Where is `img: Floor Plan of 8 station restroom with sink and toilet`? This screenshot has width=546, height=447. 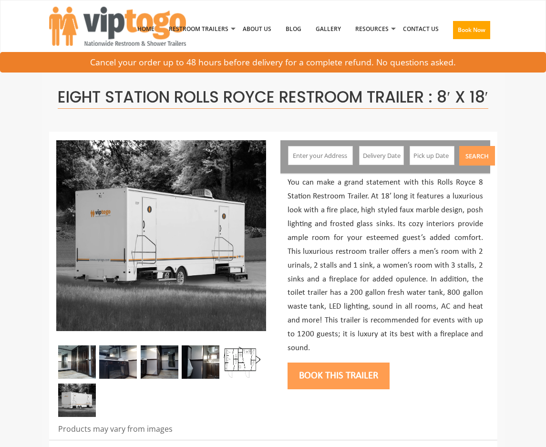
img: Floor Plan of 8 station restroom with sink and toilet is located at coordinates (241, 362).